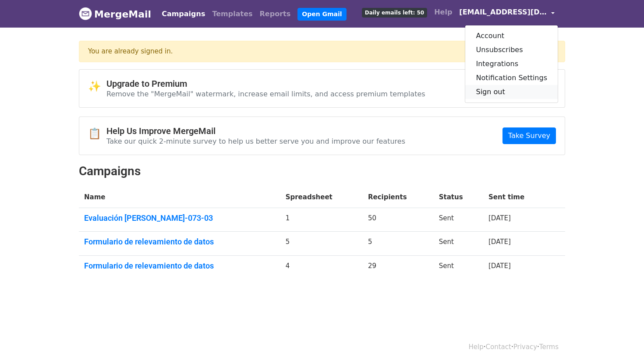  Describe the element at coordinates (394, 13) in the screenshot. I see `span: Daily emails left: 50` at that location.